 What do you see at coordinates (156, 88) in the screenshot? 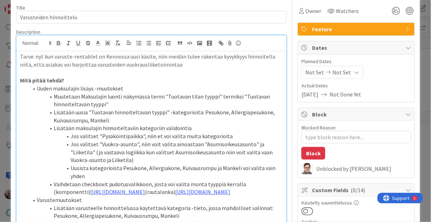
I see `li: Uuden maksulajin lisäys -muutokset` at bounding box center [156, 88].